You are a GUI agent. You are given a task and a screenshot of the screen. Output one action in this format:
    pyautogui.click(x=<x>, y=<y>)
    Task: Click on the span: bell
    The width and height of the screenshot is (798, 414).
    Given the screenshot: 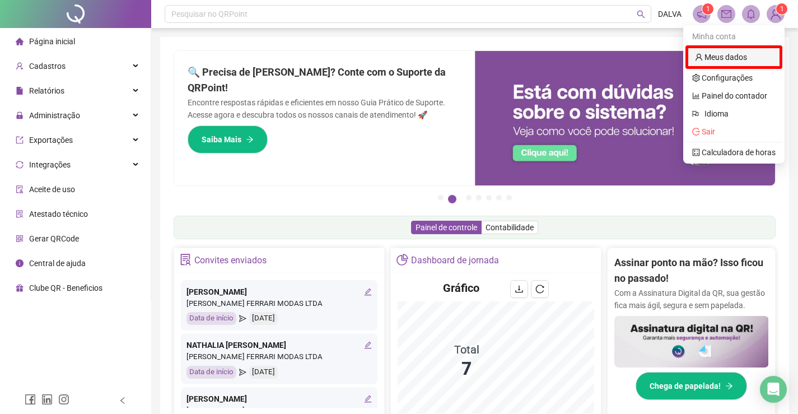 What is the action you would take?
    pyautogui.click(x=751, y=14)
    